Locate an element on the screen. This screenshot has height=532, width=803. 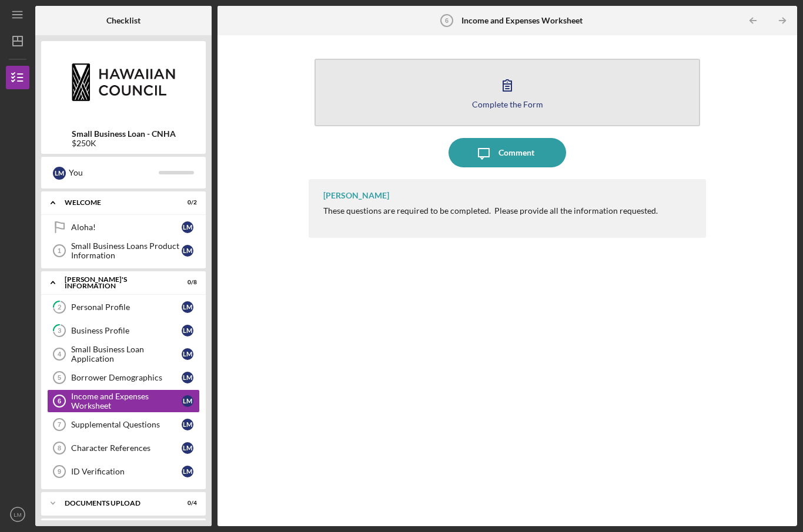
div: Supplemental Questions is located at coordinates (126, 425).